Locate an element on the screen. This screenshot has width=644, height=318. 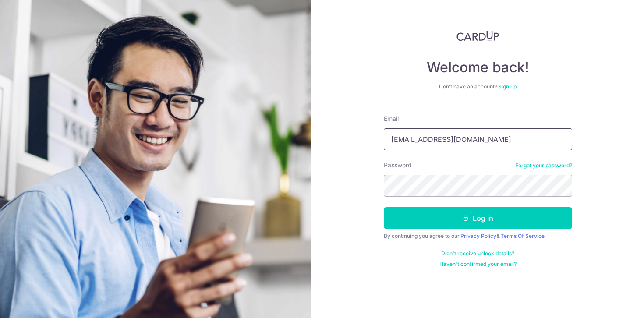
img: CardUp Logo is located at coordinates (478, 36).